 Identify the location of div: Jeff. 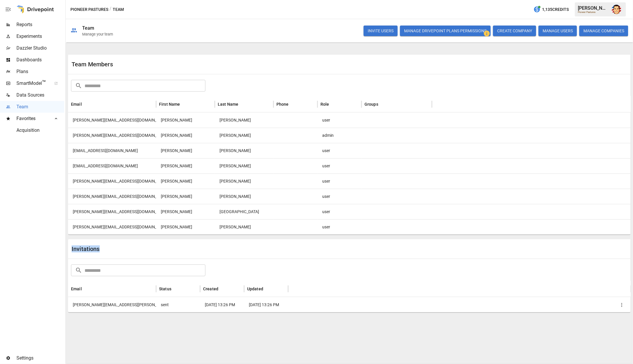
(186, 136).